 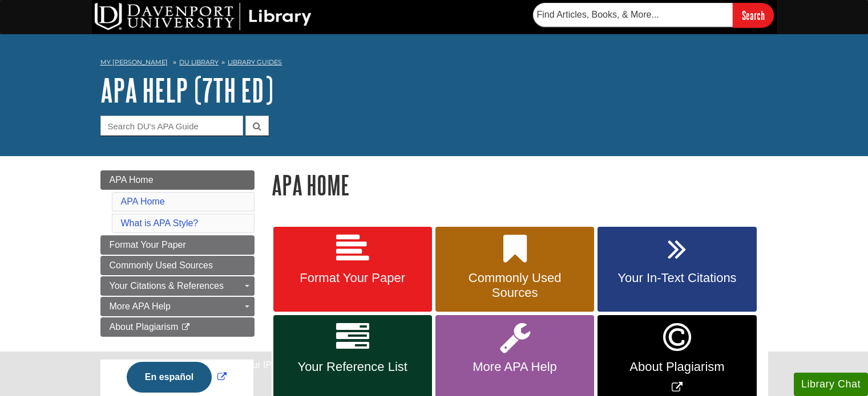 What do you see at coordinates (168, 377) in the screenshot?
I see `button: En español` at bounding box center [168, 377].